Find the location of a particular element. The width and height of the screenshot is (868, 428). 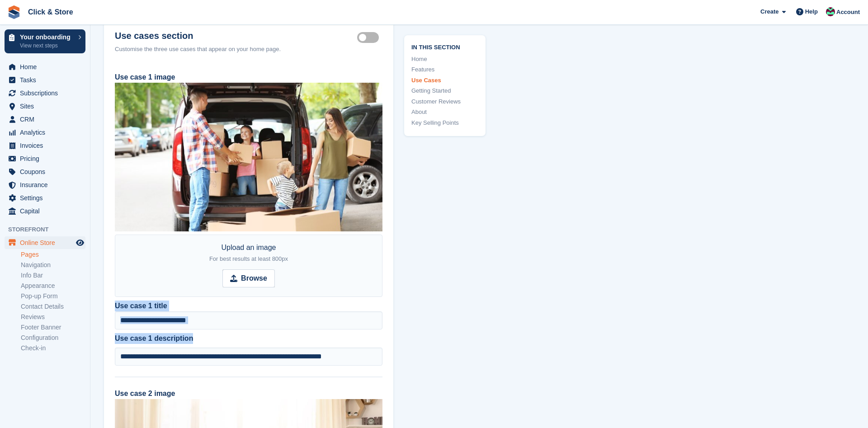

a: Appearance is located at coordinates (53, 286).